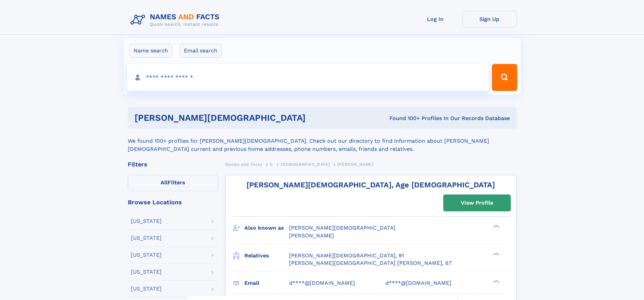  What do you see at coordinates (428, 118) in the screenshot?
I see `div: Found 100+ Profiles In Our Records Database` at bounding box center [428, 118].